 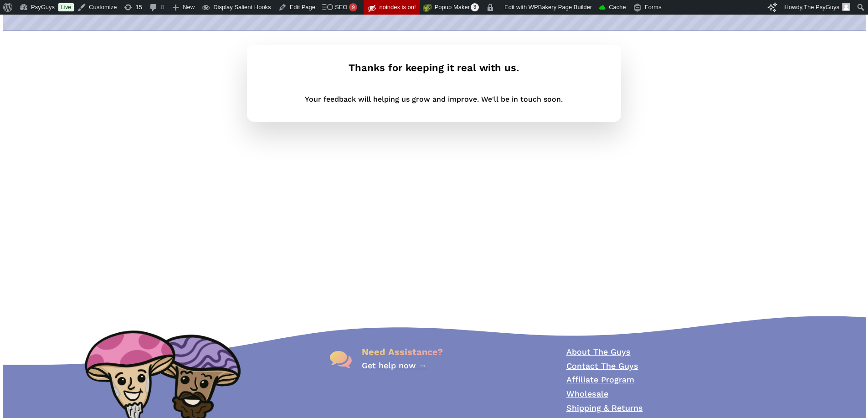 I want to click on strong: Thanks for keeping it real with us., so click(x=434, y=68).